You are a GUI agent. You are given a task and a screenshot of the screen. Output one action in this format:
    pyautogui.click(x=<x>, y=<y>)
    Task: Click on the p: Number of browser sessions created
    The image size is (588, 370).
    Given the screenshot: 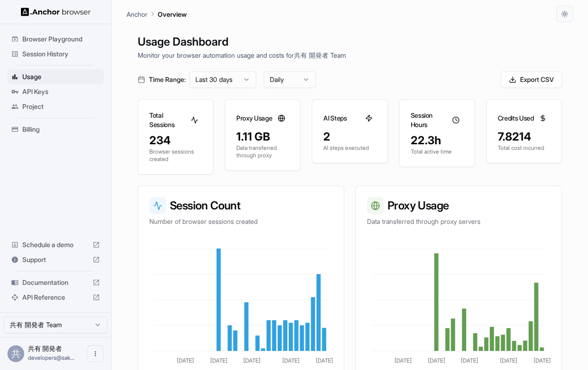 What is the action you would take?
    pyautogui.click(x=241, y=222)
    